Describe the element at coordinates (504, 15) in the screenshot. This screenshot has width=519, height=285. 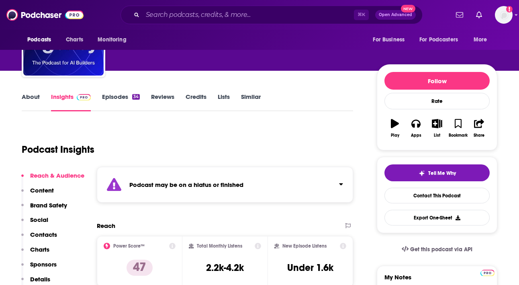
I see `img: User Profile` at that location.